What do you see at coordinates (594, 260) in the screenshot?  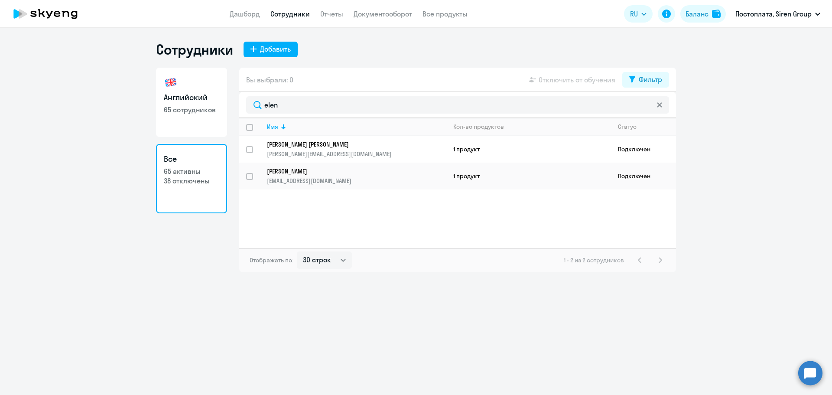 I see `span: 1 - 2 из 2 сотрудников` at bounding box center [594, 260].